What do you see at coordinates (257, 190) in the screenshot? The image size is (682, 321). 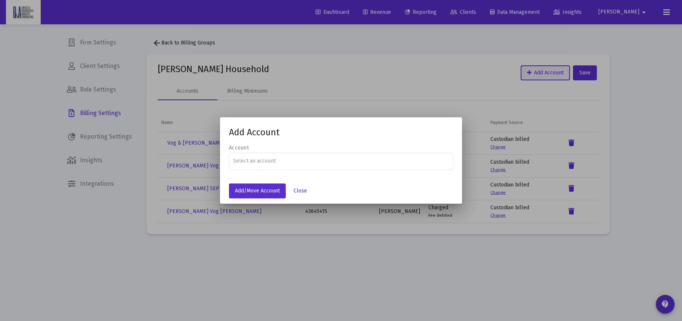 I see `span: Add/Move Account` at bounding box center [257, 190].